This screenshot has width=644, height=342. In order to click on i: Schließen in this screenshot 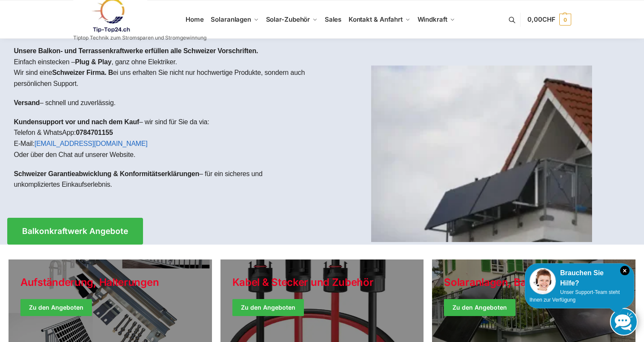, I will do `click(625, 271)`.